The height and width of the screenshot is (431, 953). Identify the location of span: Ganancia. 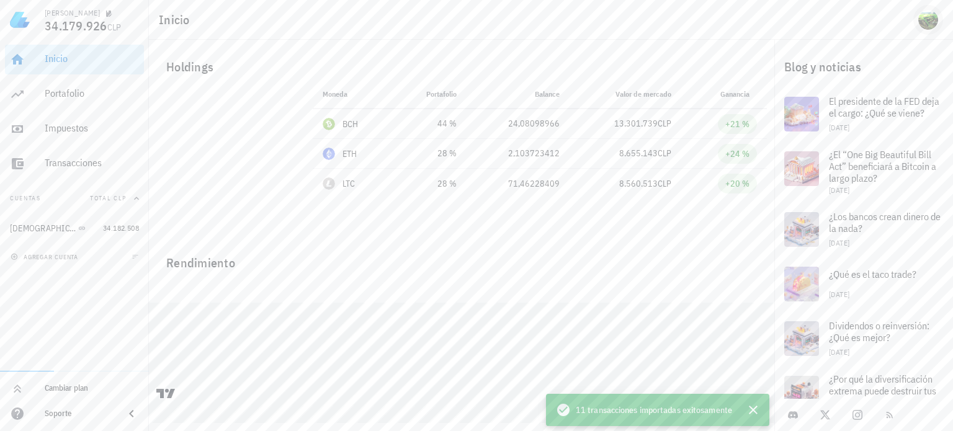
(739, 94).